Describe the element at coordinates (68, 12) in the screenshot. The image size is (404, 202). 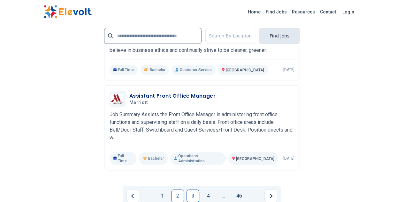
I see `img: Elevolt` at that location.